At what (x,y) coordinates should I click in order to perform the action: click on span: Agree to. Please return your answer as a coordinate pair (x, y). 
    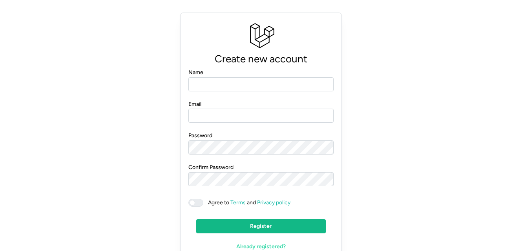
    Looking at the image, I should click on (219, 203).